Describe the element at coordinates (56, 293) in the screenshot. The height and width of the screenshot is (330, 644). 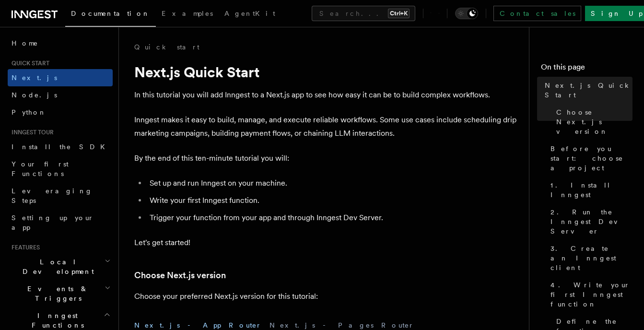
I see `span: Events & Triggers` at that location.